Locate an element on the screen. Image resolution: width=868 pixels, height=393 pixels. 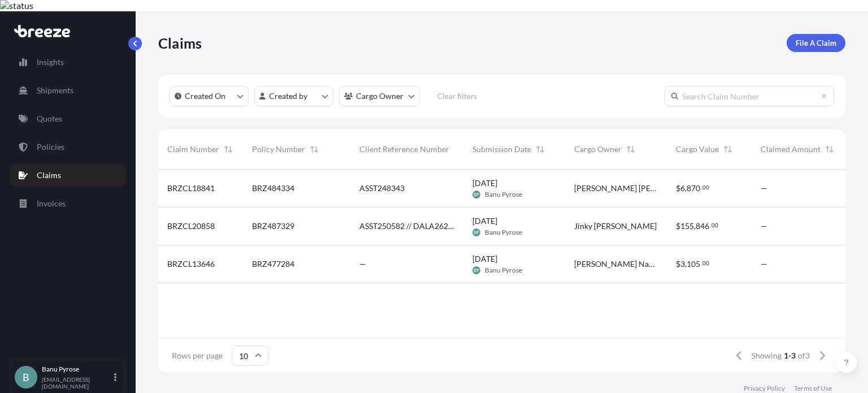
span: BRZCL13646 is located at coordinates (191, 264).